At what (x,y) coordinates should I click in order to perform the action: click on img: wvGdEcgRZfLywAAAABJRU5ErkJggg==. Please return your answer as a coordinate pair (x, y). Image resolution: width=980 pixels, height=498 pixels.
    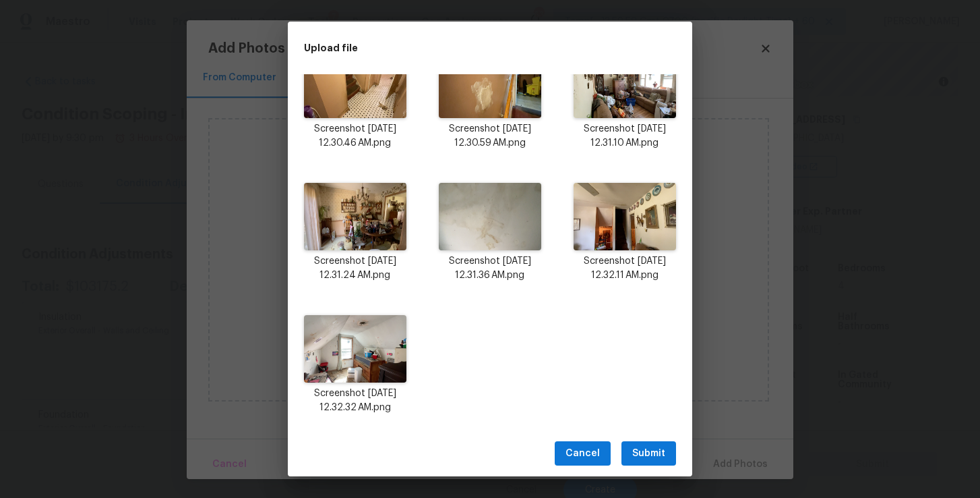
    Looking at the image, I should click on (625, 217).